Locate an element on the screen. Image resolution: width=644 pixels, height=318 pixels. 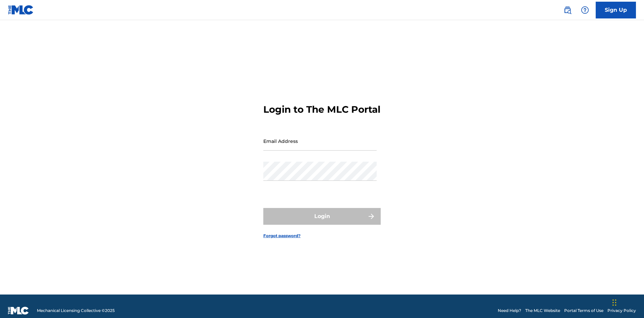
img: logo is located at coordinates (19, 310).